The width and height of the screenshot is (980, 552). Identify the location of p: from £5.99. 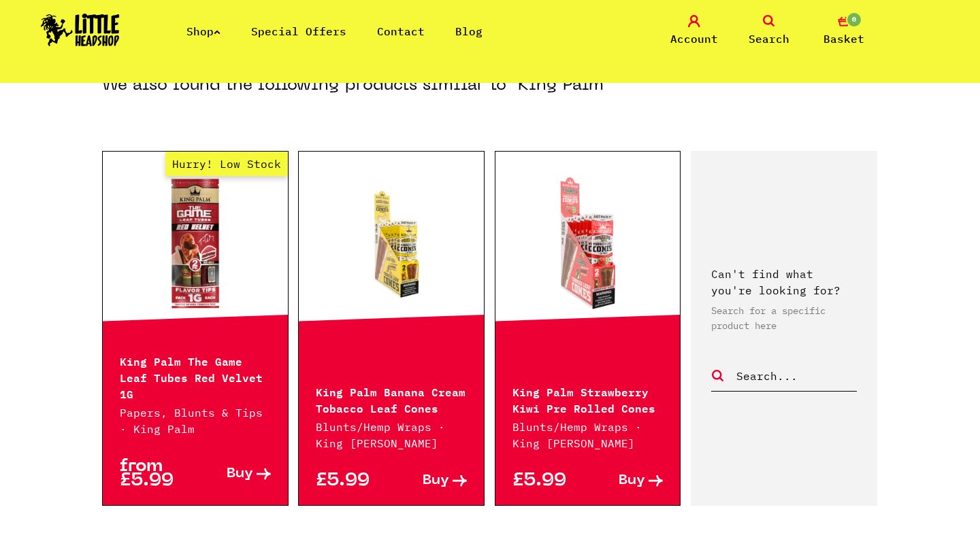
(157, 475).